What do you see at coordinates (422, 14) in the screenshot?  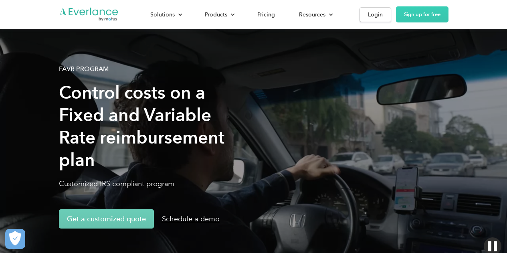 I see `a: Sign up for free` at bounding box center [422, 14].